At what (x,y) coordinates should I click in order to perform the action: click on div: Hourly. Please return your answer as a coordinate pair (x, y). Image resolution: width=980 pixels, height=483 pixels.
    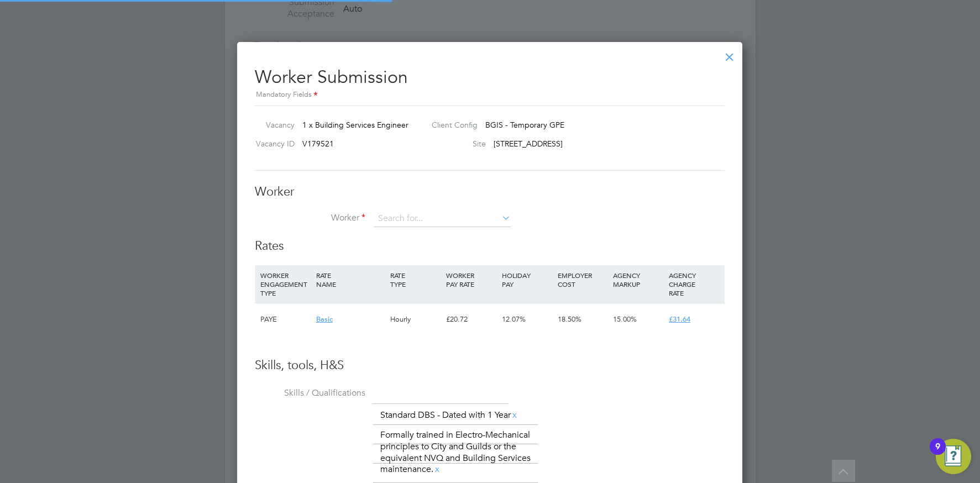
    Looking at the image, I should click on (416, 319).